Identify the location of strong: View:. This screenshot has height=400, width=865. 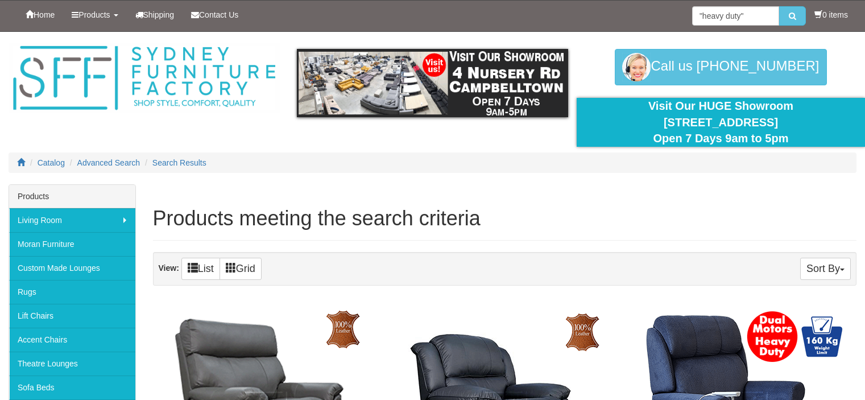
(169, 268).